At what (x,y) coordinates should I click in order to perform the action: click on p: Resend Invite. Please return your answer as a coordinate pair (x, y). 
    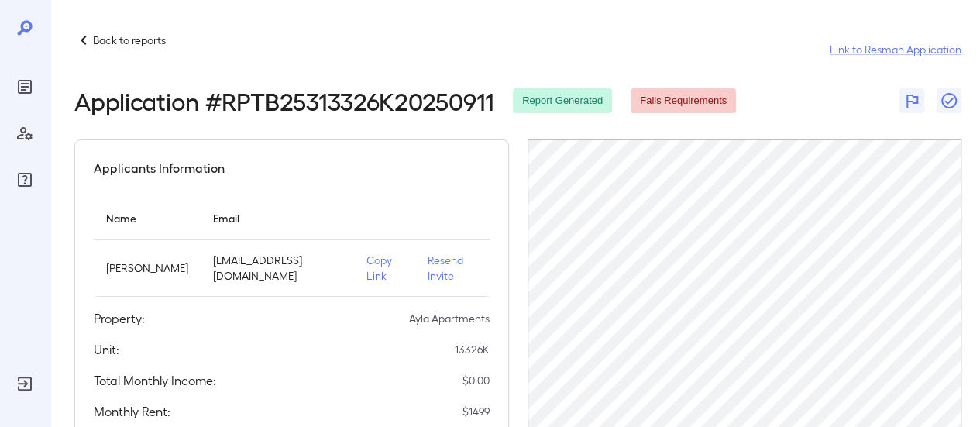
    Looking at the image, I should click on (452, 268).